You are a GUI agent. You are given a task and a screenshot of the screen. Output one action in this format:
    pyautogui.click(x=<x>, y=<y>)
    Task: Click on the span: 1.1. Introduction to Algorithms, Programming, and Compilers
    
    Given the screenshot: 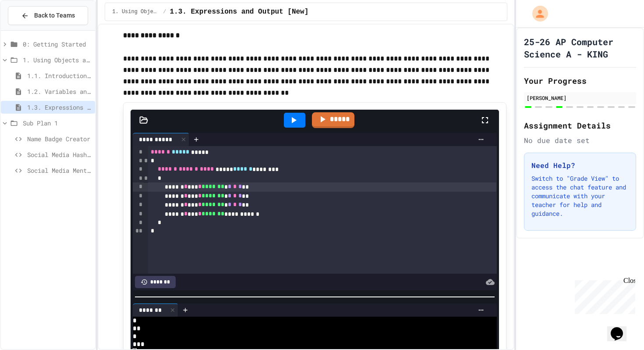 What is the action you would take?
    pyautogui.click(x=59, y=75)
    